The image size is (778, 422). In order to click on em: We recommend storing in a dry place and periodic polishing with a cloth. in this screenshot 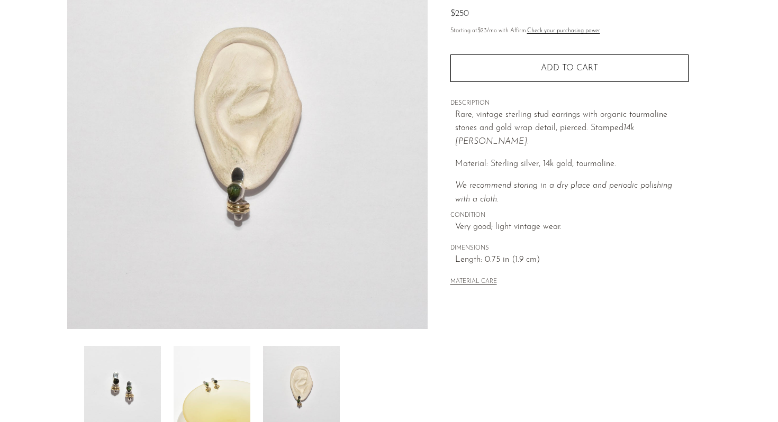, I will do `click(564, 193)`.